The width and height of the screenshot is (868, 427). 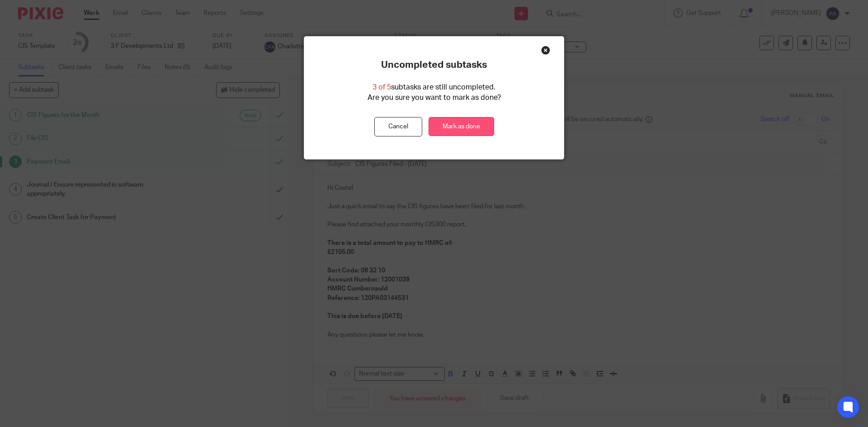 What do you see at coordinates (434, 97) in the screenshot?
I see `p: Are you sure you want to mark as done?` at bounding box center [434, 97].